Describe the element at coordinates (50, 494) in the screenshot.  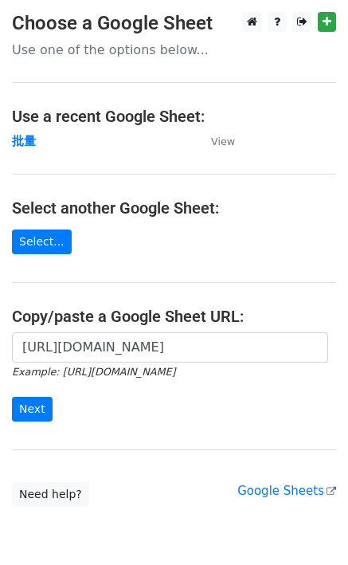
I see `a: Need help?` at that location.